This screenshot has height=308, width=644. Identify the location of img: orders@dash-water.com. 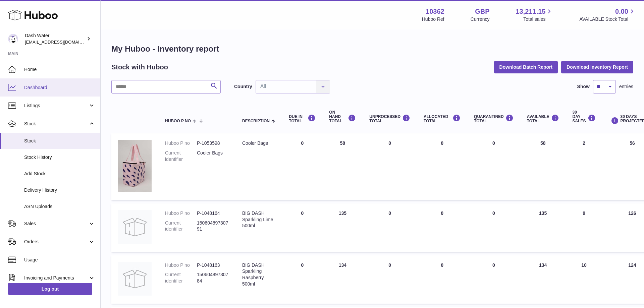
(13, 39).